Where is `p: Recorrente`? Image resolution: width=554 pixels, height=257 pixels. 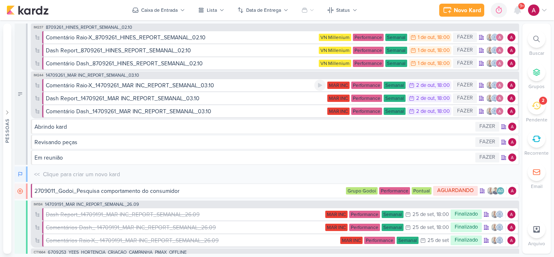 p: Recorrente is located at coordinates (536, 153).